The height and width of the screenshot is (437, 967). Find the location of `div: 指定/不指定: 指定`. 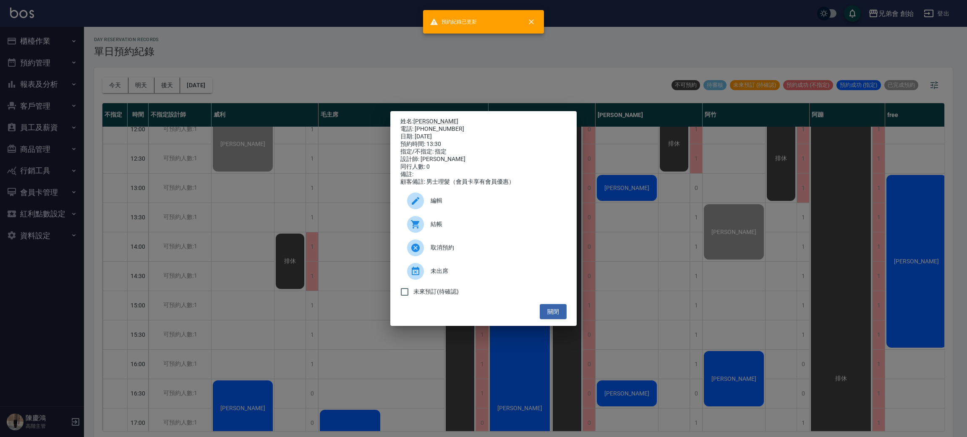

div: 指定/不指定: 指定 is located at coordinates (484, 152).